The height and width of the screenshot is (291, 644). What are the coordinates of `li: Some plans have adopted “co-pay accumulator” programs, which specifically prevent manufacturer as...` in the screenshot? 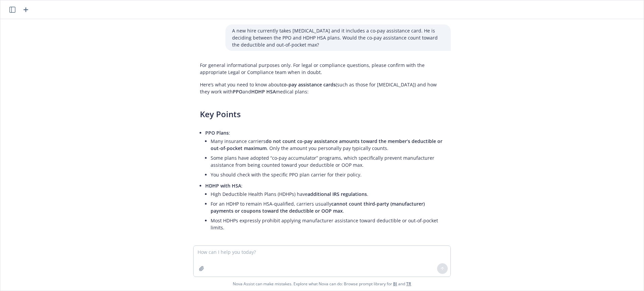 It's located at (328, 162).